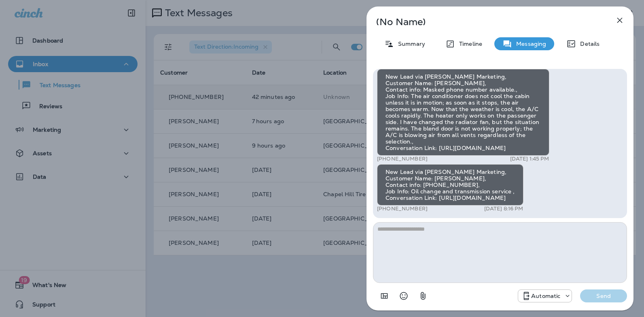  I want to click on p: Summary, so click(410, 44).